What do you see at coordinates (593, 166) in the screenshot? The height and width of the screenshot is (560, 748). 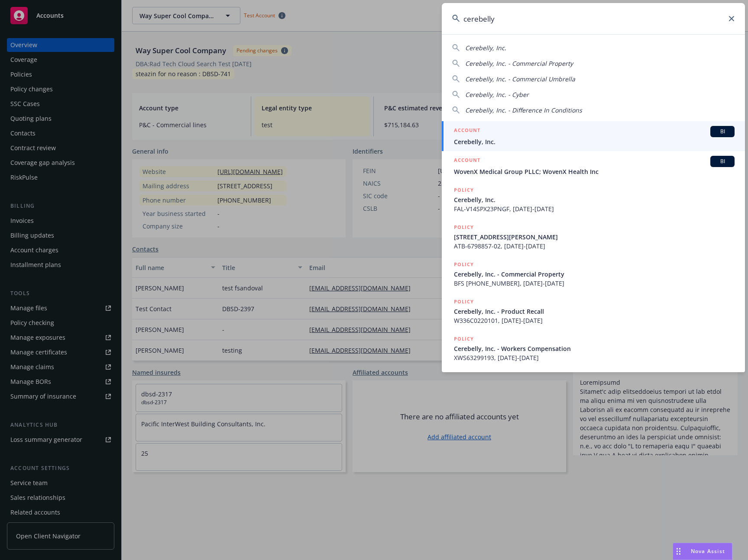 I see `a: ACCOUNTBIWovenX Medical Group PLLC; WovenX Health Inc` at bounding box center [593, 166].